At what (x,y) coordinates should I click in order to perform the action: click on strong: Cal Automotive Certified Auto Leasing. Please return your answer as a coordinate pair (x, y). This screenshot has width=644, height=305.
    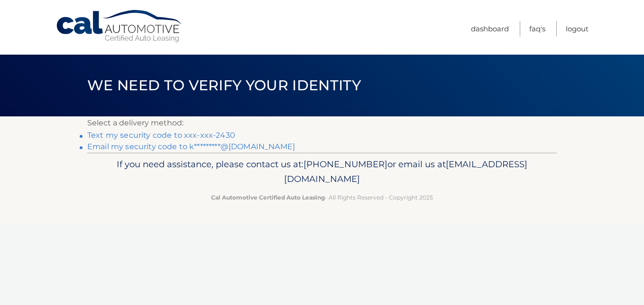
    Looking at the image, I should click on (268, 197).